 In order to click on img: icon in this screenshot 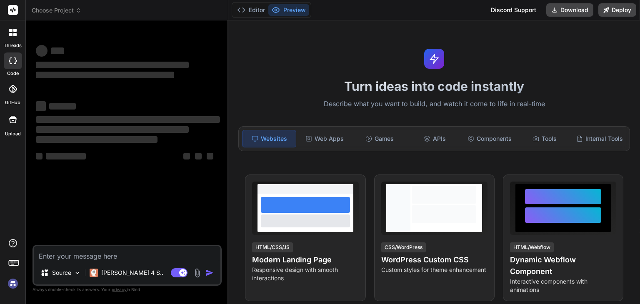, I will do `click(210, 273)`.